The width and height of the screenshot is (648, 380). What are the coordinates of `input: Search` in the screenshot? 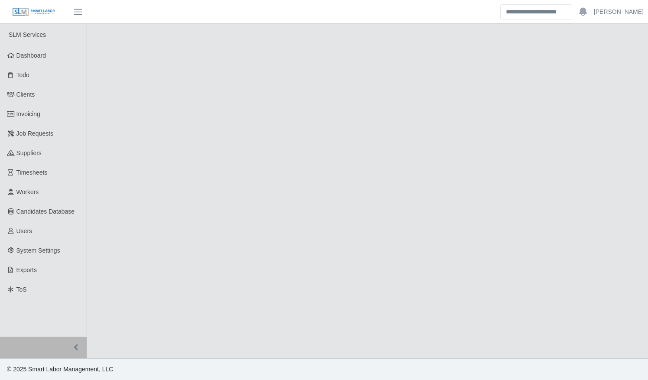 It's located at (536, 12).